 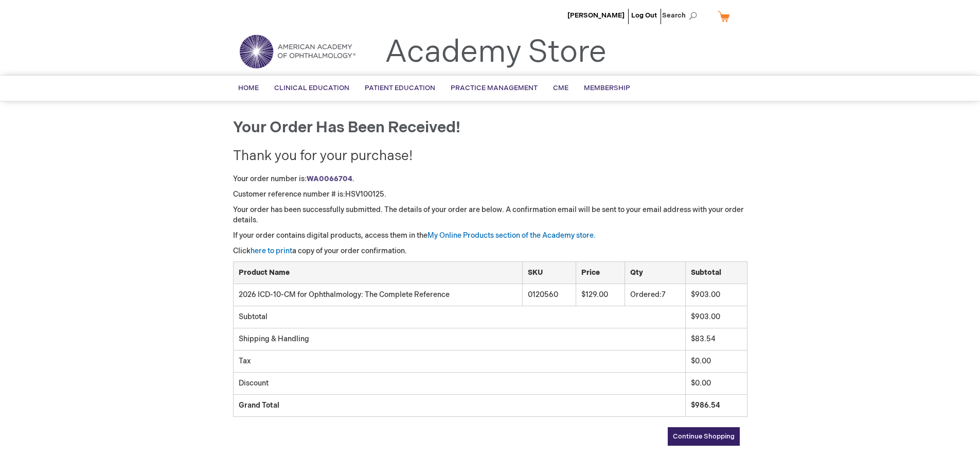 What do you see at coordinates (459, 361) in the screenshot?
I see `td: Tax` at bounding box center [459, 361].